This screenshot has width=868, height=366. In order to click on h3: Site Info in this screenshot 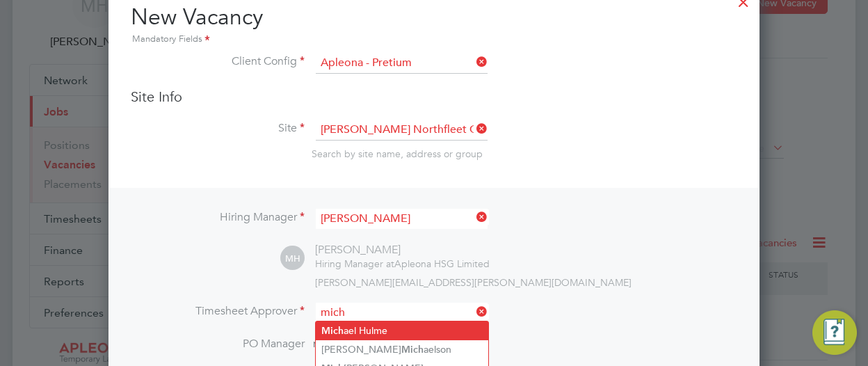, I will do `click(434, 97)`.